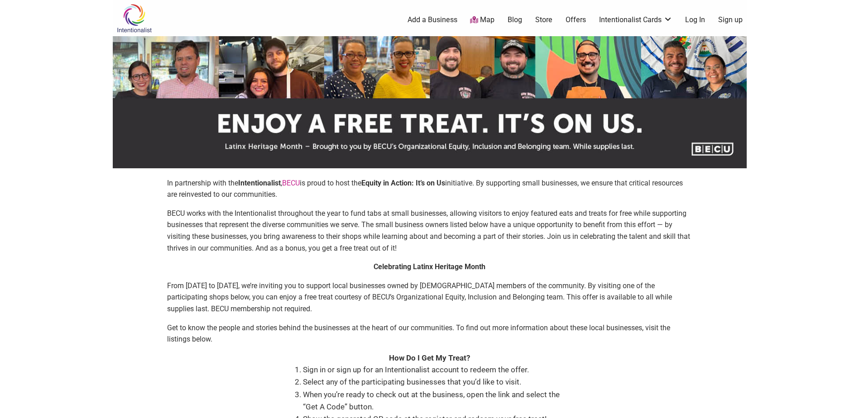 Image resolution: width=859 pixels, height=418 pixels. Describe the element at coordinates (434, 370) in the screenshot. I see `li: Sign in or sign up for an Intentionalist account to redeem the offer.` at that location.